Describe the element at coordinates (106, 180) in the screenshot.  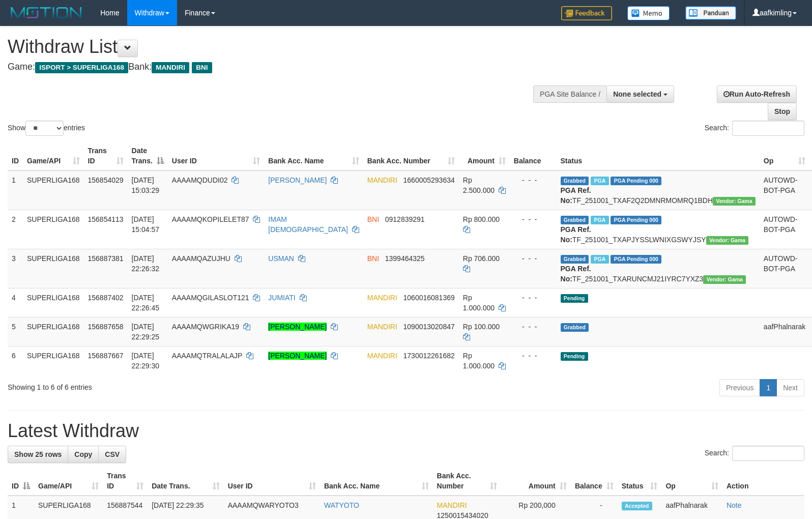
I see `span: 156854029` at that location.